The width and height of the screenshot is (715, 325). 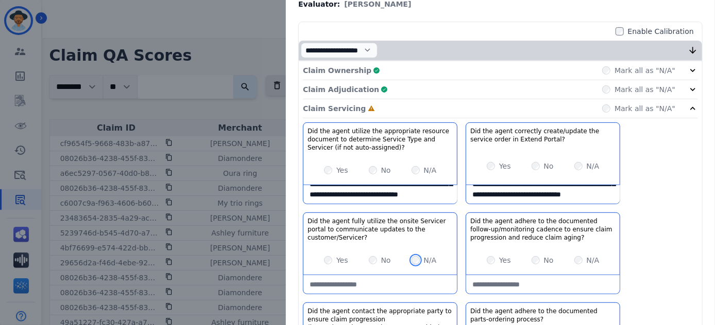 What do you see at coordinates (341, 90) in the screenshot?
I see `p: Claim Adjudication` at bounding box center [341, 90].